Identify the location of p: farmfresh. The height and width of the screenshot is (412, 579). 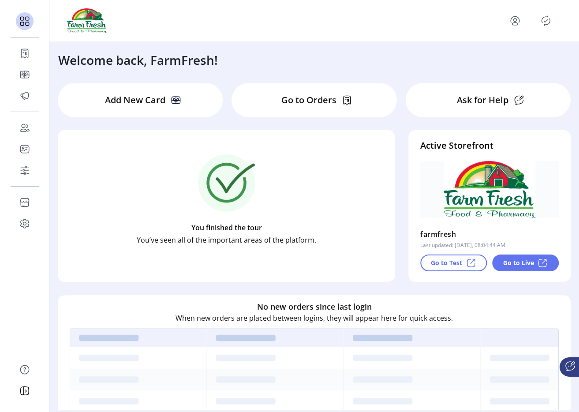
(438, 234).